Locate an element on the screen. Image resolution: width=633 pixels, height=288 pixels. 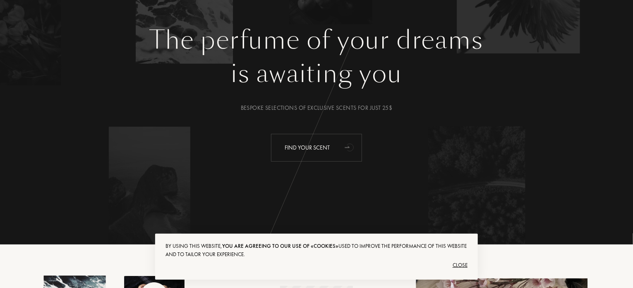
div: is awaiting you is located at coordinates (316, 74).